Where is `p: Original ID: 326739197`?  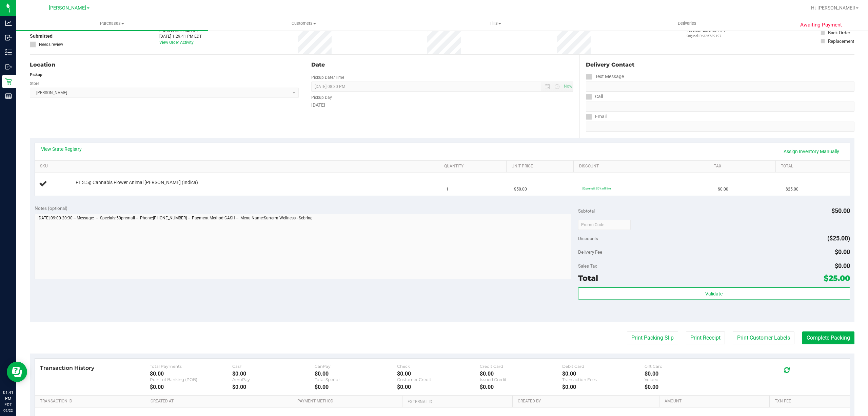
p: Original ID: 326739197 is located at coordinates (706, 36).